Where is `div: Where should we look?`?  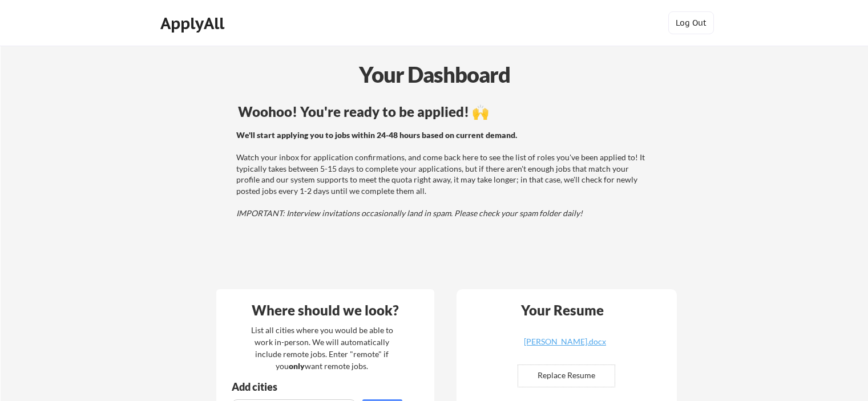 div: Where should we look? is located at coordinates (325, 310).